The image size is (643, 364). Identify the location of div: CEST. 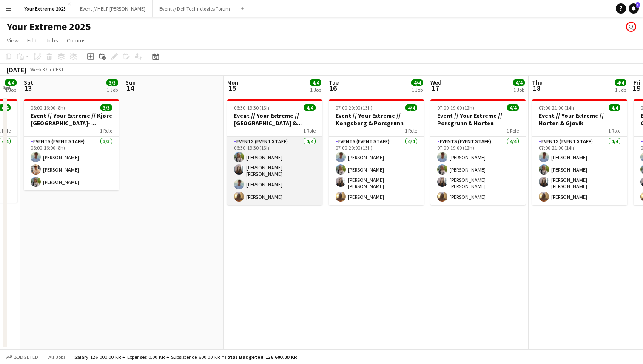
(59, 69).